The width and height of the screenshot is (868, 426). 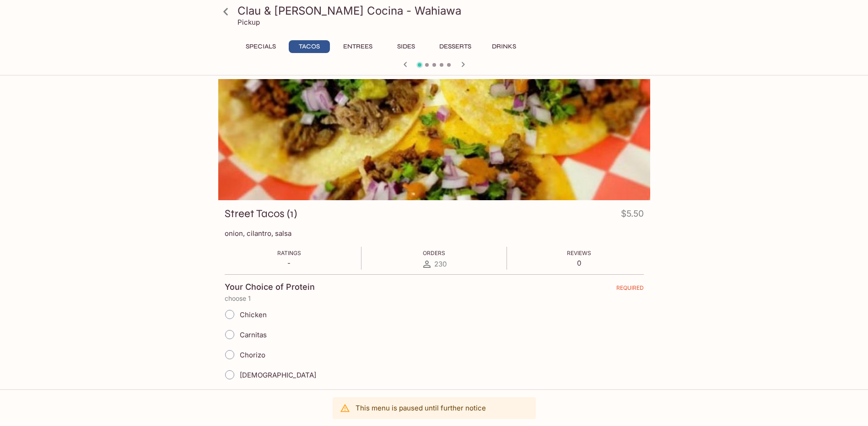 I want to click on p: Pickup, so click(x=248, y=22).